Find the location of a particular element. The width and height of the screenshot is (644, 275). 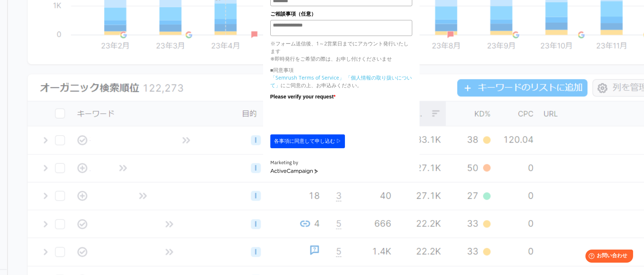

a: 「Semrush Terms of Service」 is located at coordinates (307, 77).